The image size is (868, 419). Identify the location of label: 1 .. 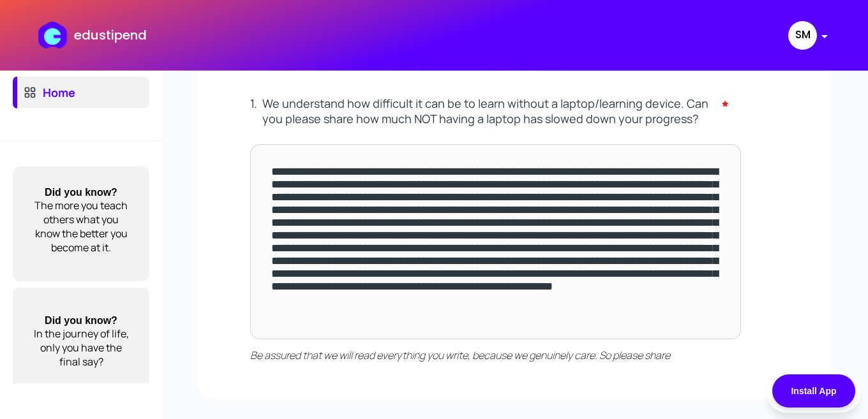
(490, 111).